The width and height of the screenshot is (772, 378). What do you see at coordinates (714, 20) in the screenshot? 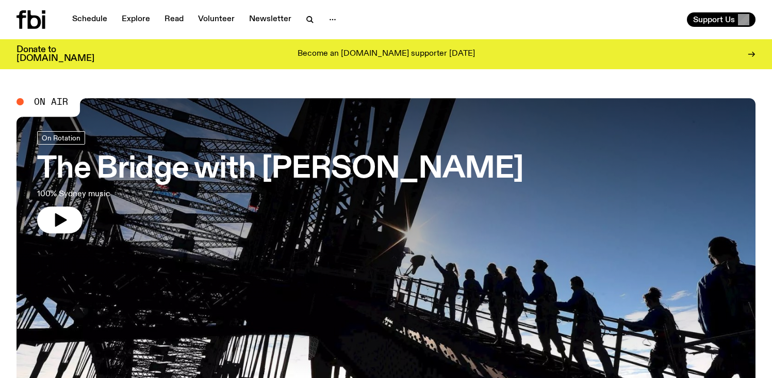
I see `span: Support Us` at bounding box center [714, 20].